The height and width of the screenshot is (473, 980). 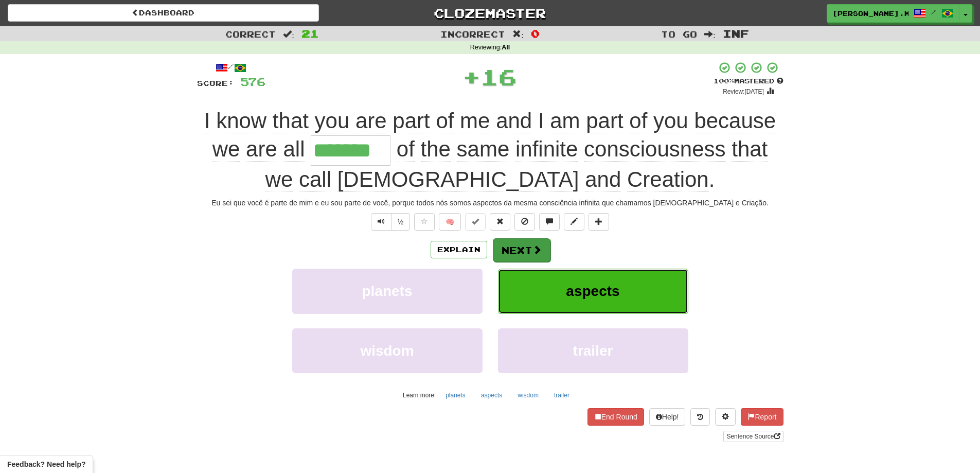 What do you see at coordinates (215, 83) in the screenshot?
I see `span: Score:` at bounding box center [215, 83].